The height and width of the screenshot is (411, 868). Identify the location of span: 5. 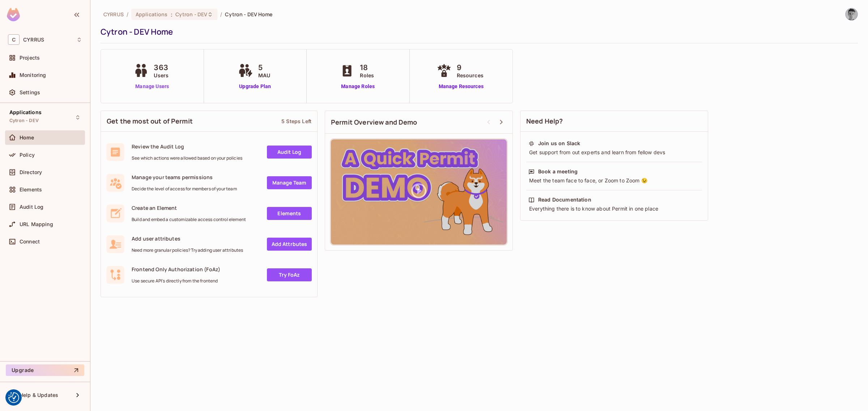
(264, 68).